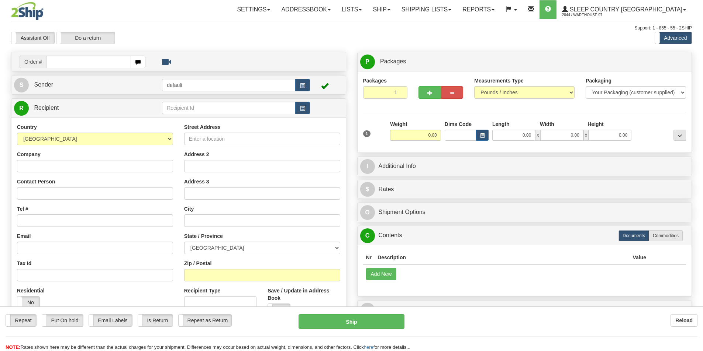  What do you see at coordinates (21, 321) in the screenshot?
I see `label: Repeat` at bounding box center [21, 321].